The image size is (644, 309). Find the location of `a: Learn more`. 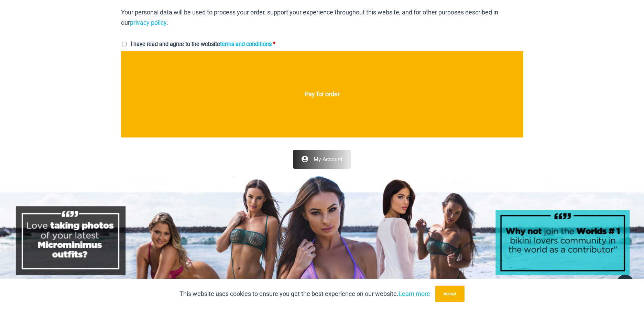

a: Learn more is located at coordinates (414, 294).